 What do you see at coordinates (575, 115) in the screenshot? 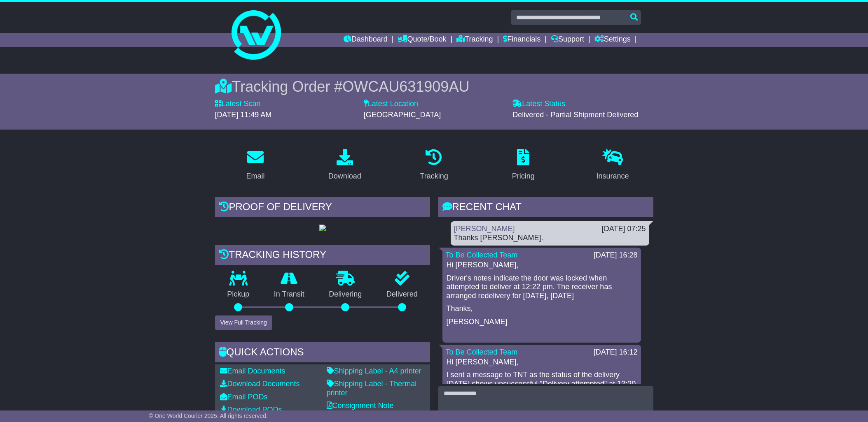
I see `span: Delivered - Partial Shipment Delivered` at bounding box center [575, 115].